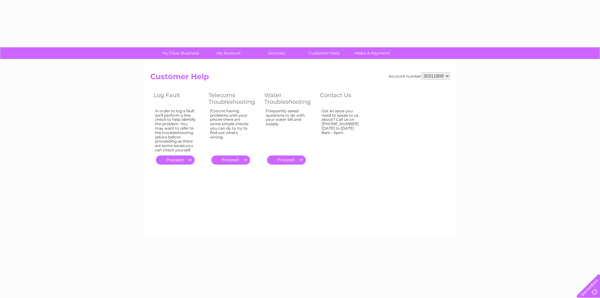  Describe the element at coordinates (419, 76) in the screenshot. I see `div: Account number` at that location.